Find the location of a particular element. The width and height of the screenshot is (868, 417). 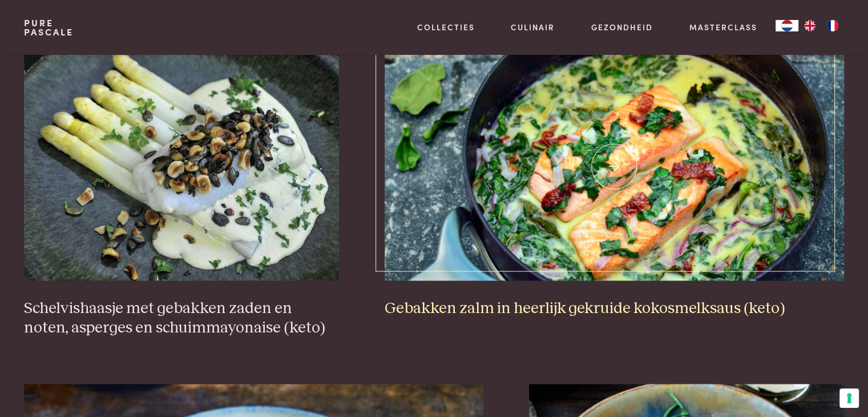

img: Gebakken zalm in heerlijk gekruide kokosmelksaus (keto) is located at coordinates (614, 166).